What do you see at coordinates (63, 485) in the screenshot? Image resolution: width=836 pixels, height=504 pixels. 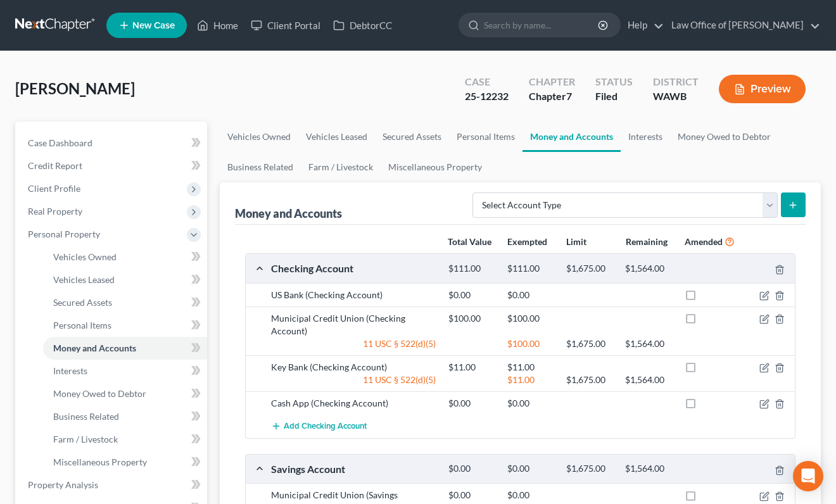 I see `span: Property Analysis` at bounding box center [63, 485].